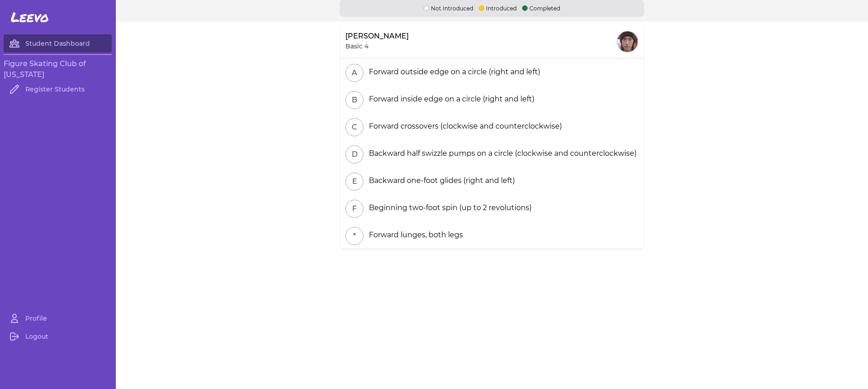 Image resolution: width=868 pixels, height=389 pixels. Describe the element at coordinates (501, 154) in the screenshot. I see `div: Backward half swizzle pumps on a circle (clockwise and counterclockwise)` at that location.